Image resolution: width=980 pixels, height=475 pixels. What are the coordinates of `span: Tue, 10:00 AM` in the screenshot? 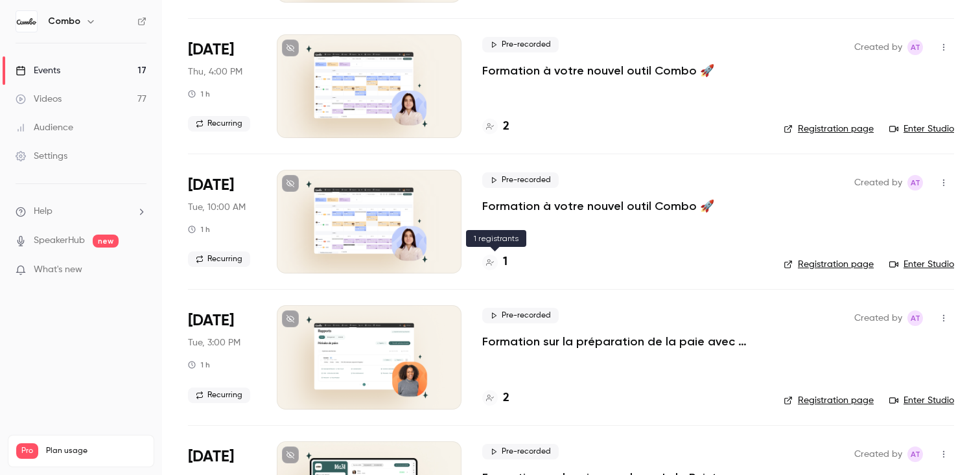 It's located at (216, 208).